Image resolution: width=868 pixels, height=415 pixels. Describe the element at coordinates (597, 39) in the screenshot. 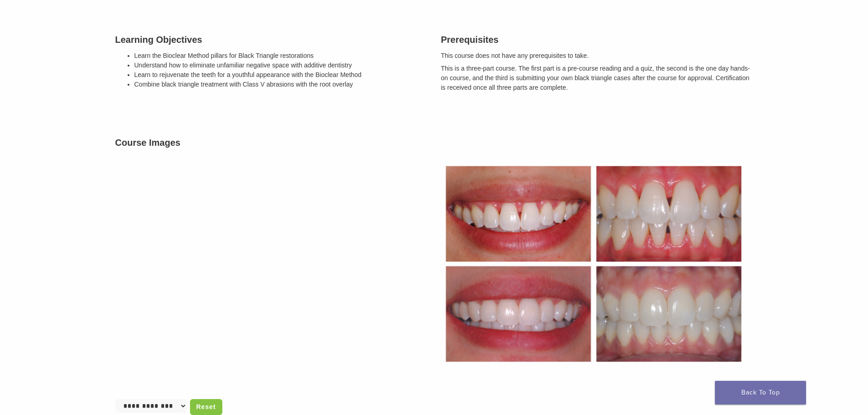

I see `h3: Prerequisites` at that location.